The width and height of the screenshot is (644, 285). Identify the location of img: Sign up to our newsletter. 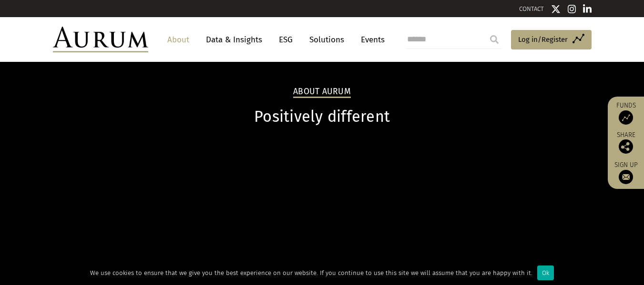
(626, 177).